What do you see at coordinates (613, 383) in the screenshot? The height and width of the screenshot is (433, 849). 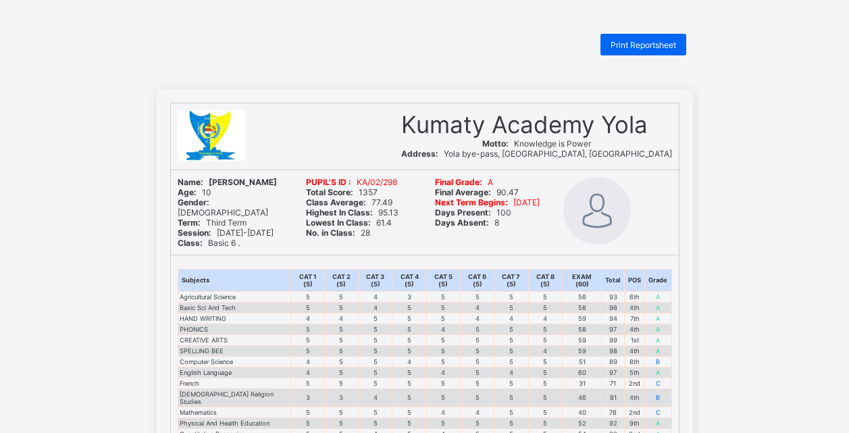 I see `td: 71` at bounding box center [613, 383].